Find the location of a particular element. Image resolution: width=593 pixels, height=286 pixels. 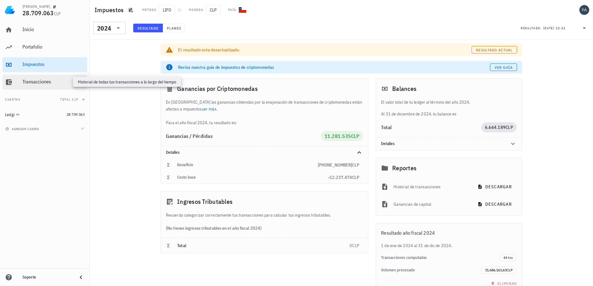

div: Ganancias por Criptomonedas is located at coordinates (264, 89).